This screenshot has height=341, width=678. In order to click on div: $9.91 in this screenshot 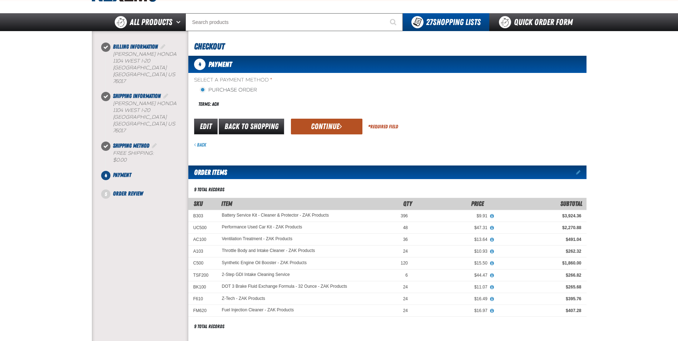, I will do `click(452, 216)`.